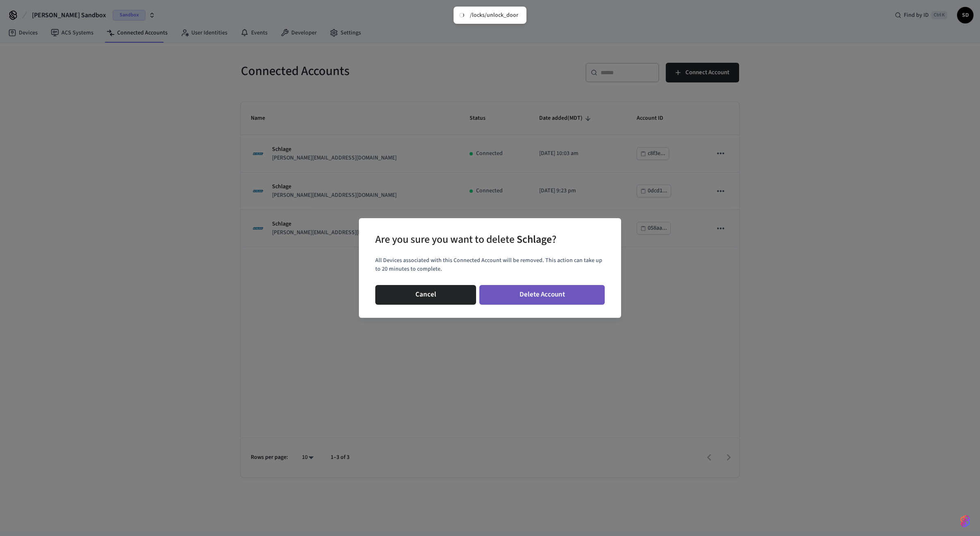 The image size is (980, 536). What do you see at coordinates (965, 521) in the screenshot?
I see `img: SeamLogoGradient.69752ec5.svg` at bounding box center [965, 521].